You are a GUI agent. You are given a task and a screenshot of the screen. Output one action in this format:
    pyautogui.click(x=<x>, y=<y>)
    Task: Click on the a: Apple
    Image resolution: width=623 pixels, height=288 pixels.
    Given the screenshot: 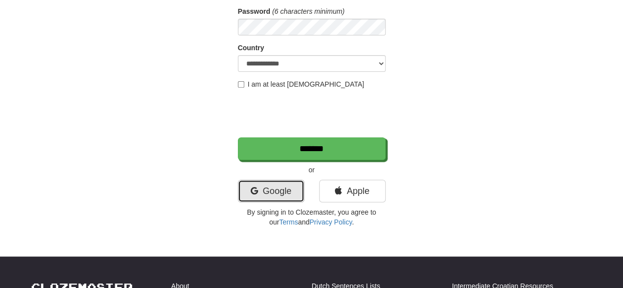 What is the action you would take?
    pyautogui.click(x=352, y=191)
    